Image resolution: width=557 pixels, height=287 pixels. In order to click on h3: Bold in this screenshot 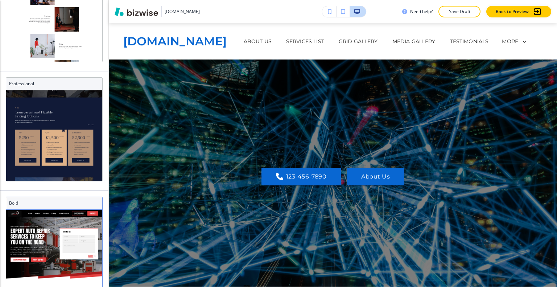, I will do `click(54, 203)`.